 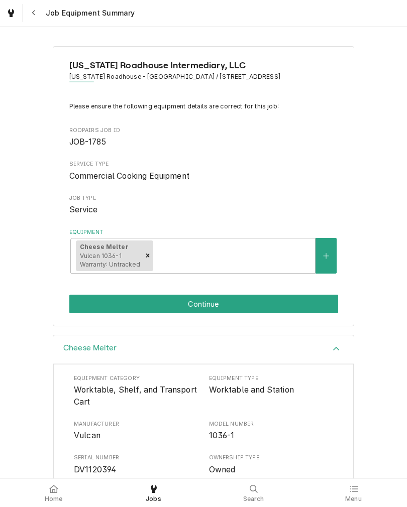 What do you see at coordinates (222, 469) in the screenshot?
I see `span: Owned` at bounding box center [222, 469].